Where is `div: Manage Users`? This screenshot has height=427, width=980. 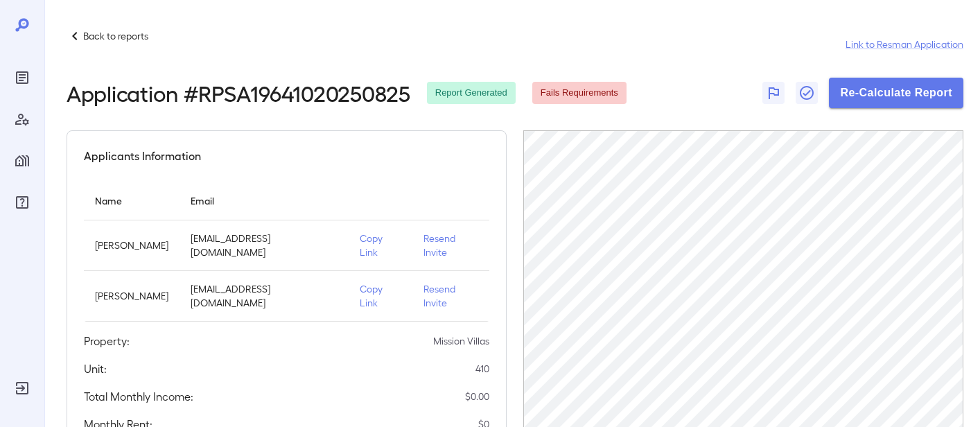
div: Manage Users is located at coordinates (22, 120).